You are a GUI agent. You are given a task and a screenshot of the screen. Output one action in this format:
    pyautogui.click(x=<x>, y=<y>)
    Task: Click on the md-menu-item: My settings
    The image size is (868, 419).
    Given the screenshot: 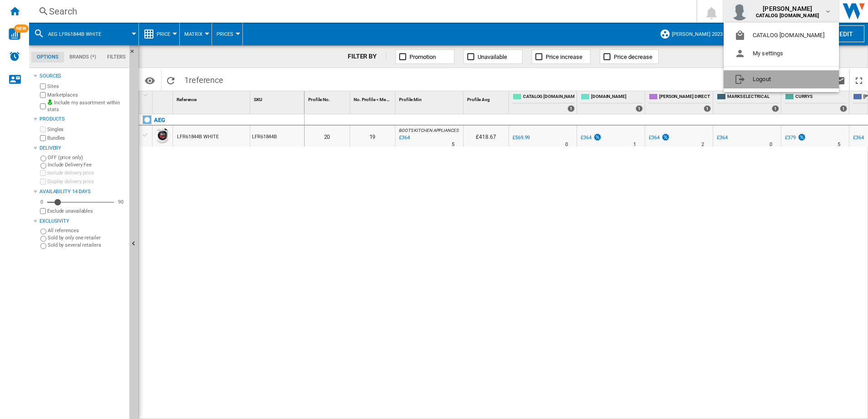 What is the action you would take?
    pyautogui.click(x=781, y=53)
    